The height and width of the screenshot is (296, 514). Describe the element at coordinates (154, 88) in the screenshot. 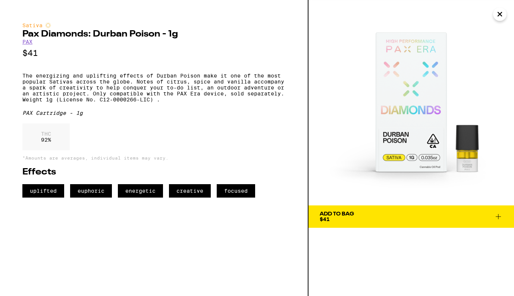

I see `p: The energizing and uplifting effects of Durban Poison make it one of the most popular Sativas acr...` at that location.